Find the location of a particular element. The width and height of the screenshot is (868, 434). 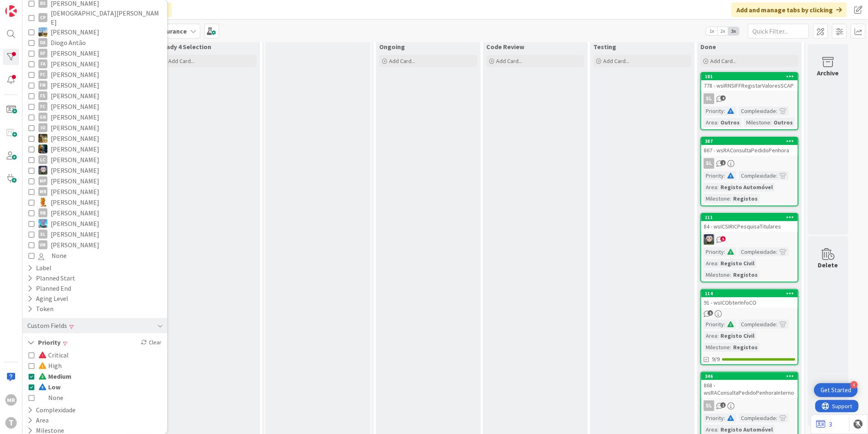

button: Priority is located at coordinates (44, 342).